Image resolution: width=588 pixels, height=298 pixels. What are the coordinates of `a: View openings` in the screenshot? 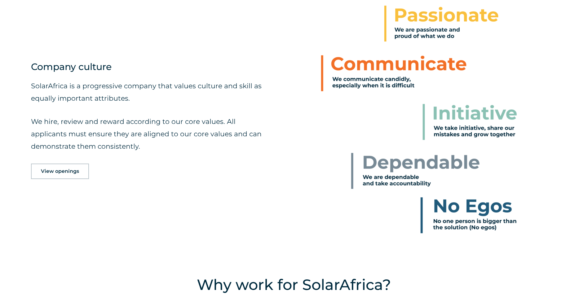 It's located at (60, 171).